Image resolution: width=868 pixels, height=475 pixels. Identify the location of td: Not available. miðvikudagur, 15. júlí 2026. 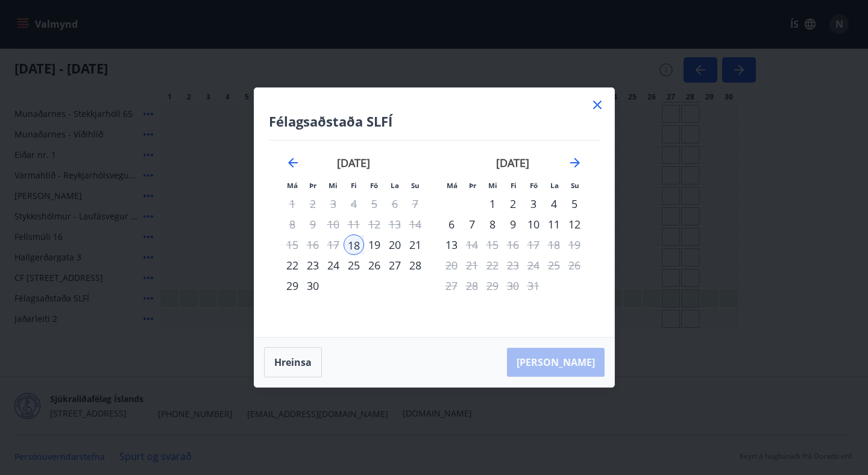
(492, 245).